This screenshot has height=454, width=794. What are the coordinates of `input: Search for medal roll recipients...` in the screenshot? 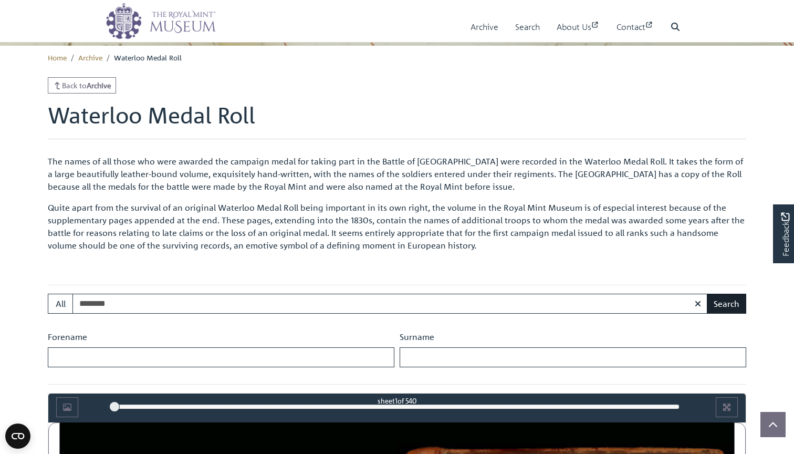 It's located at (390, 304).